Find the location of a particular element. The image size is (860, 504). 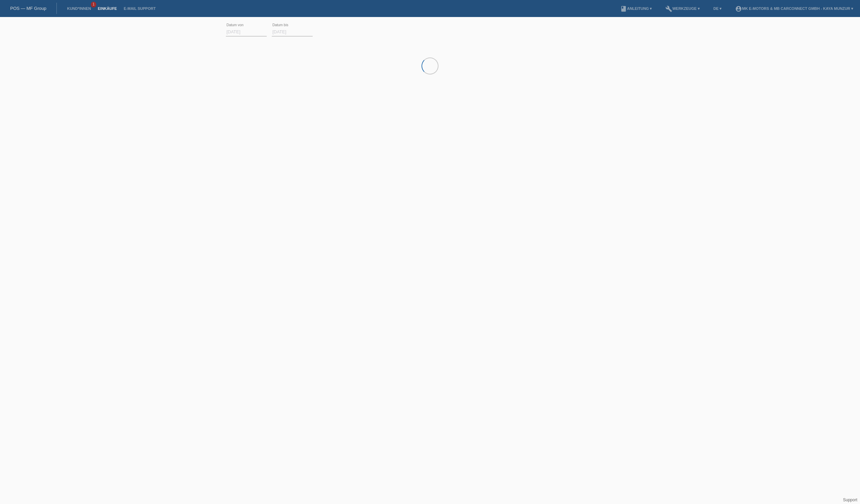

a: Einkäufe is located at coordinates (107, 9).